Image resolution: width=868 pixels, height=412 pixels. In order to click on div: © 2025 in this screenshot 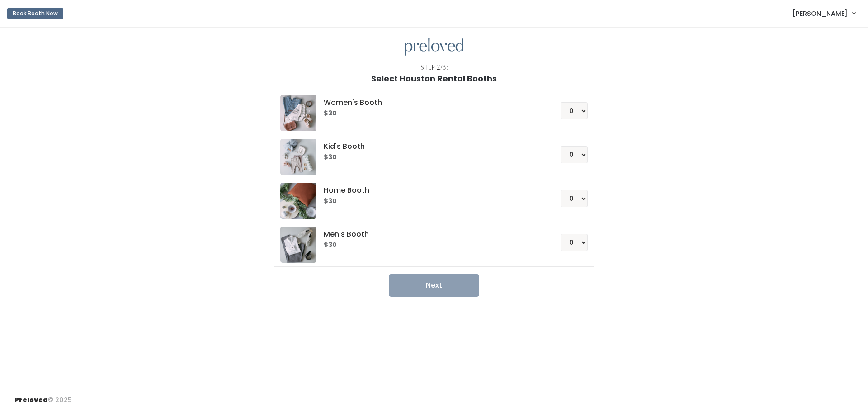, I will do `click(43, 396)`.